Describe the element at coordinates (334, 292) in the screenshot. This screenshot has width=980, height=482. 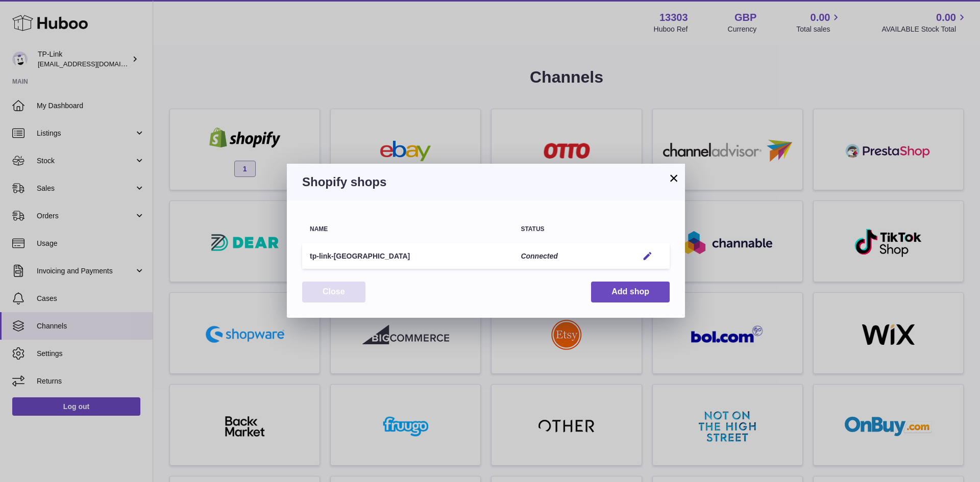
I see `button: Close` at that location.